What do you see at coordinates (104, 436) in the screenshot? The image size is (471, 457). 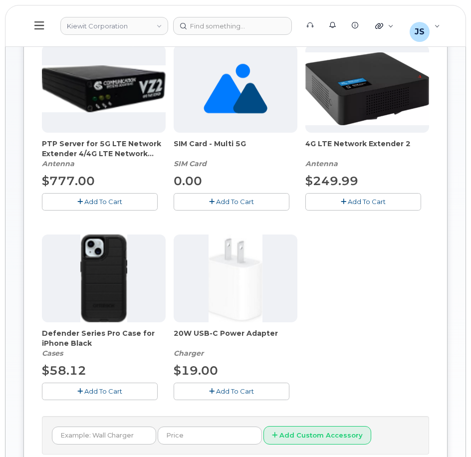 I see `input: Example: Wall Charger` at bounding box center [104, 436].